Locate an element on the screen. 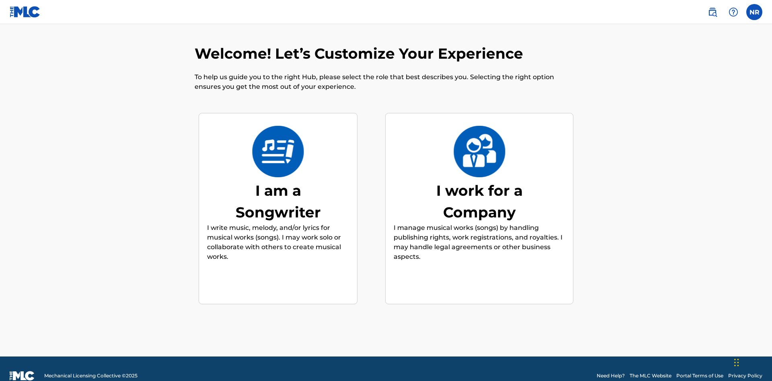  a: Need Help? is located at coordinates (611, 376).